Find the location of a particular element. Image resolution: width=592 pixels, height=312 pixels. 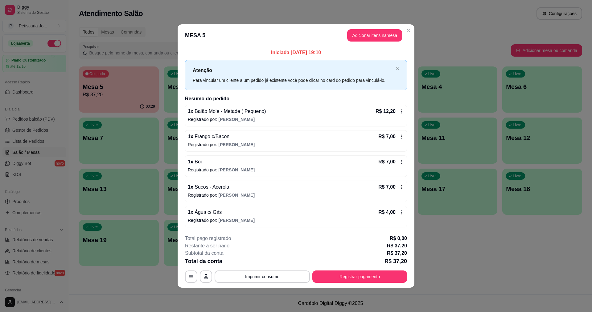

span: close is located at coordinates (397, 68).